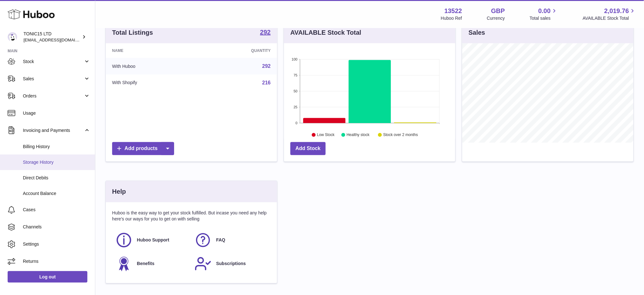 The height and width of the screenshot is (295, 644). I want to click on text: 75, so click(295, 75).